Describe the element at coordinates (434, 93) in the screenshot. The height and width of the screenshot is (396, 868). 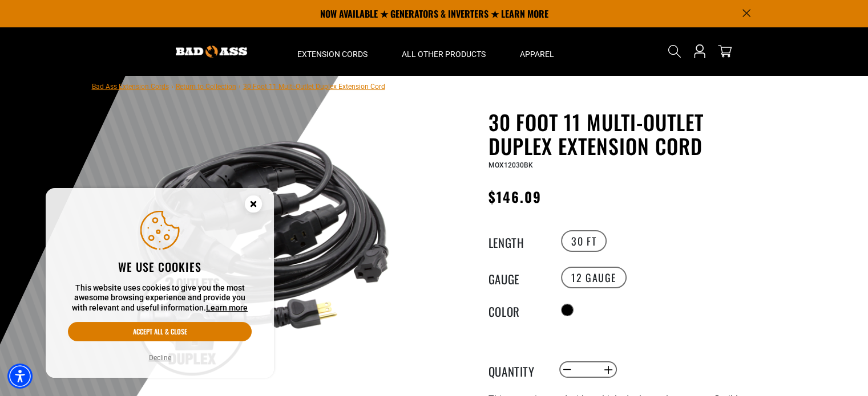
I see `div: Rename` at that location.